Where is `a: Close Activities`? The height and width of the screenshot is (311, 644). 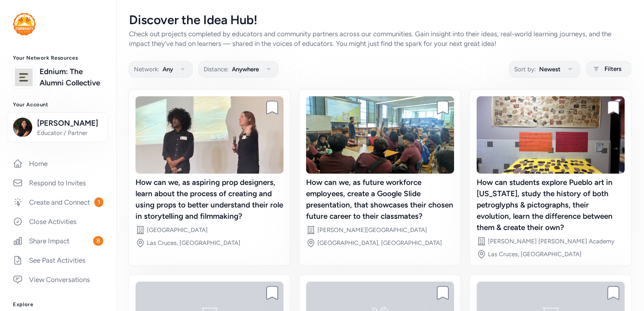 a: Close Activities is located at coordinates (58, 222).